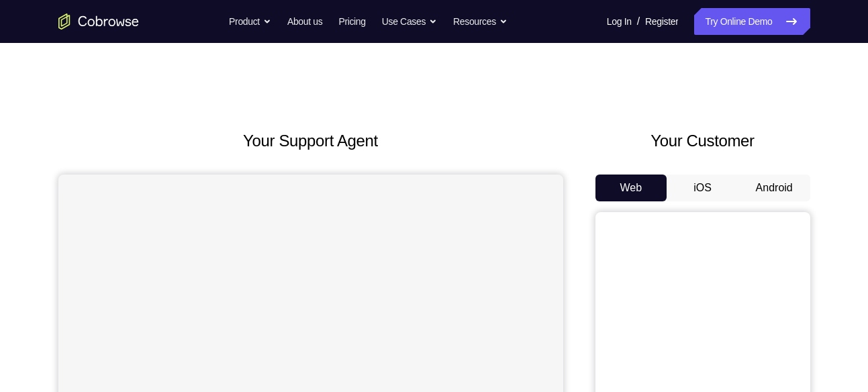 This screenshot has width=868, height=392. What do you see at coordinates (409, 22) in the screenshot?
I see `button: Use Cases` at bounding box center [409, 22].